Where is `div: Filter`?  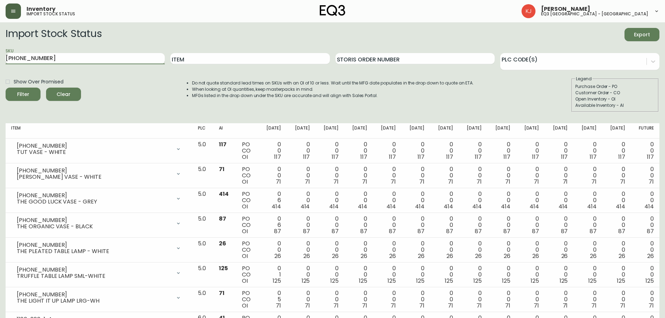 div: Filter is located at coordinates (23, 94).